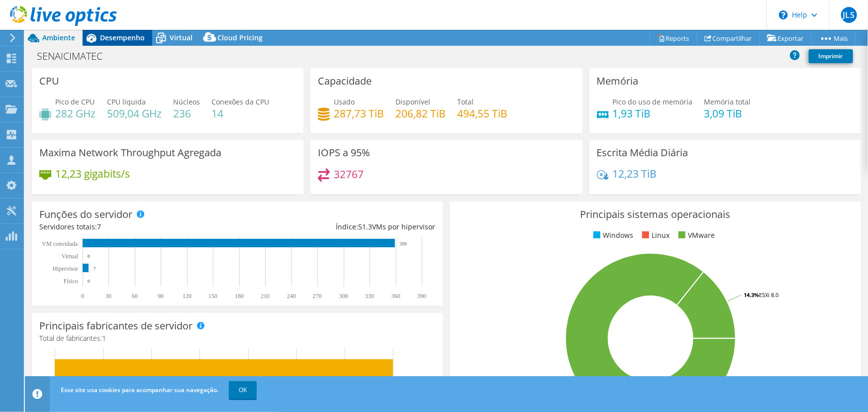  Describe the element at coordinates (783, 15) in the screenshot. I see `svg: \n` at that location.